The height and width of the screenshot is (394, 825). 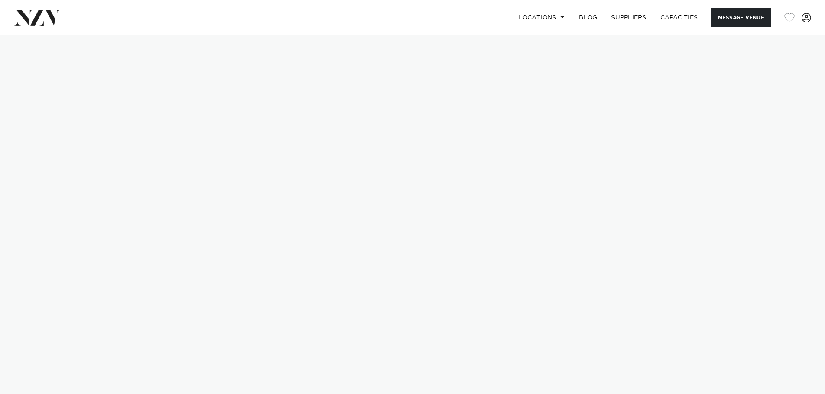 I want to click on button: Message Venue, so click(x=741, y=17).